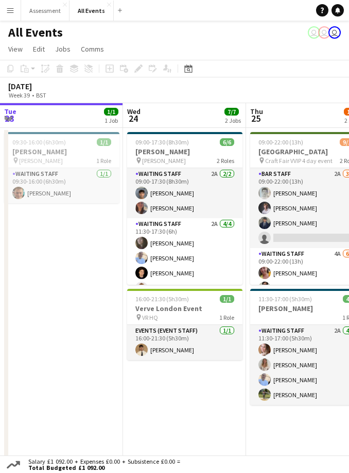  What do you see at coordinates (286, 298) in the screenshot?
I see `span: 11:30-17:00 (5h30m)` at bounding box center [286, 298].